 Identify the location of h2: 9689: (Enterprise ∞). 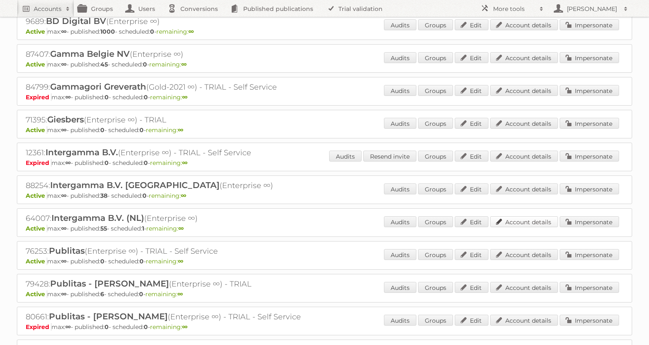
(173, 21).